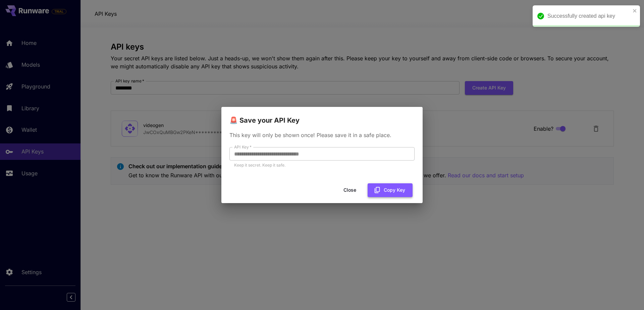  I want to click on button: Close, so click(349, 190).